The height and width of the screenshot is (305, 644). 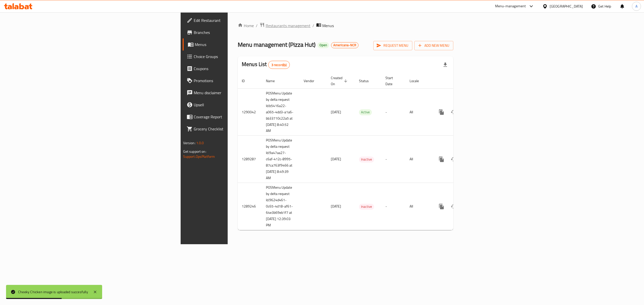 What do you see at coordinates (236, 56) in the screenshot?
I see `a: Choice Groups` at bounding box center [236, 56].